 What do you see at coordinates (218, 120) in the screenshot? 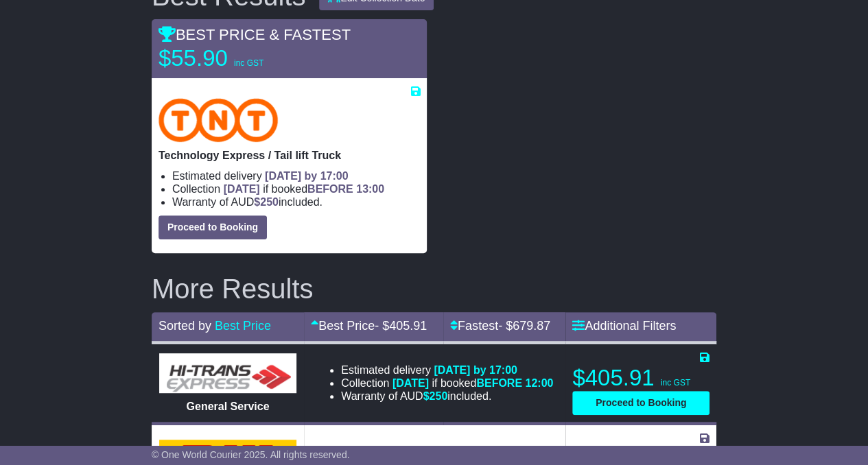
I see `img: TNT Domestic: Technology Express / Tail lift Truck` at bounding box center [218, 120].